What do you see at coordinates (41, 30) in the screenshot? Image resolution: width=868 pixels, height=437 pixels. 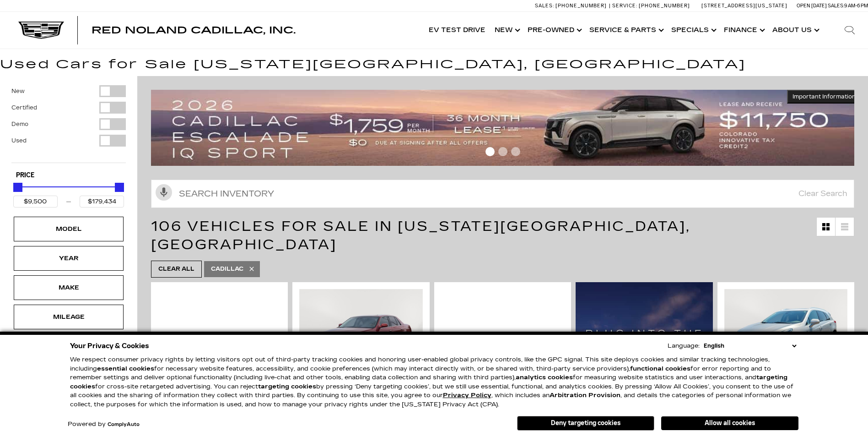 I see `a: Cadillac Dark Logo with Cadillac White Text` at bounding box center [41, 30].